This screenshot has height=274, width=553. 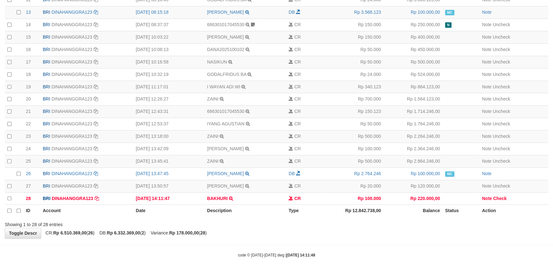 I want to click on strong: 26, so click(x=91, y=233).